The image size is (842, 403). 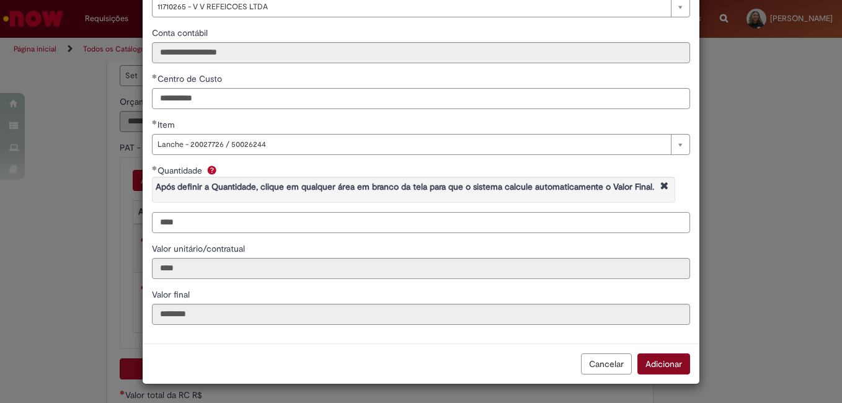 What do you see at coordinates (212, 170) in the screenshot?
I see `span: Ajuda para Quantidade` at bounding box center [212, 170].